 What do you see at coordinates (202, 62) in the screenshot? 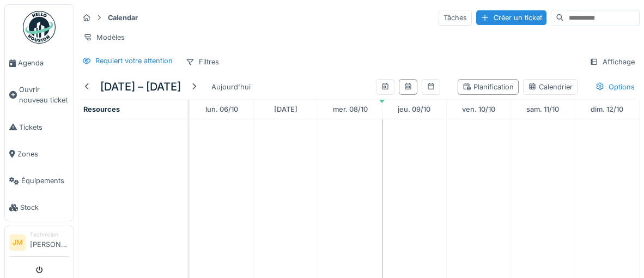
I see `div: Filtres` at bounding box center [202, 62].